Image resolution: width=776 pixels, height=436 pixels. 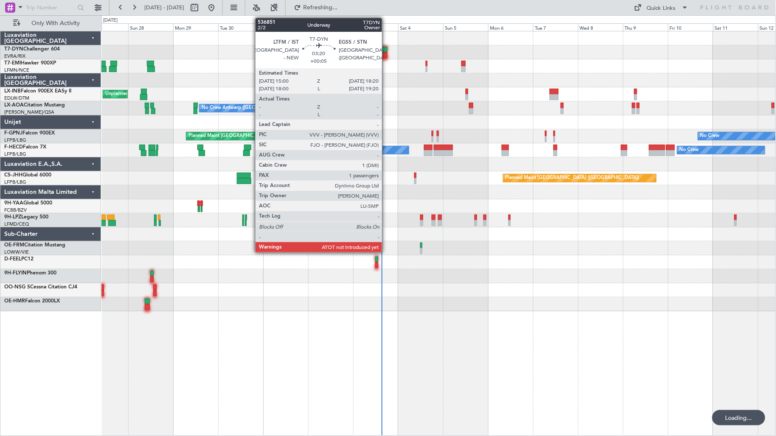 I want to click on div: Wed 1, so click(x=286, y=27).